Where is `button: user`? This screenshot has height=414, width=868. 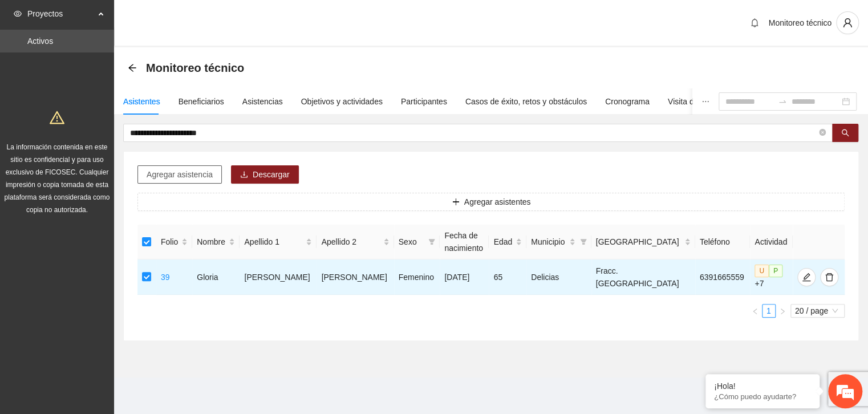 button: user is located at coordinates (847, 23).